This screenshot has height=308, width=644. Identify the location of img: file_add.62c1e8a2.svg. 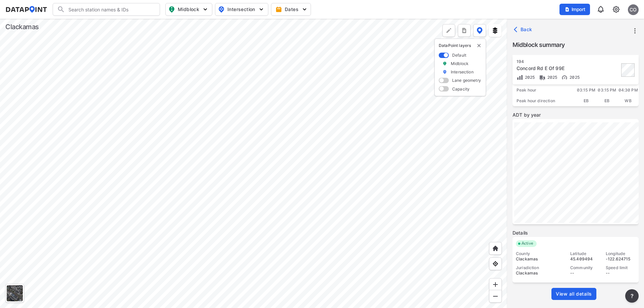
(568, 9).